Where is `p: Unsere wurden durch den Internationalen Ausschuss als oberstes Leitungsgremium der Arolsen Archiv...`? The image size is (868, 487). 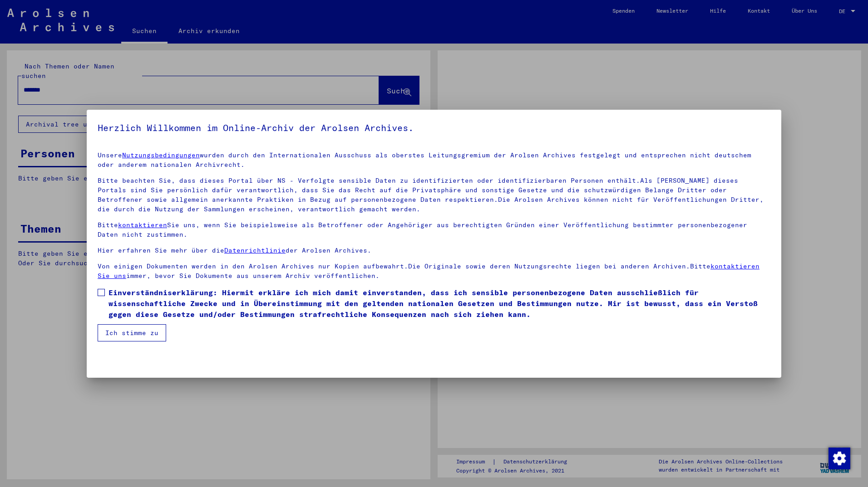
p: Unsere wurden durch den Internationalen Ausschuss als oberstes Leitungsgremium der Arolsen Archiv... is located at coordinates (434, 160).